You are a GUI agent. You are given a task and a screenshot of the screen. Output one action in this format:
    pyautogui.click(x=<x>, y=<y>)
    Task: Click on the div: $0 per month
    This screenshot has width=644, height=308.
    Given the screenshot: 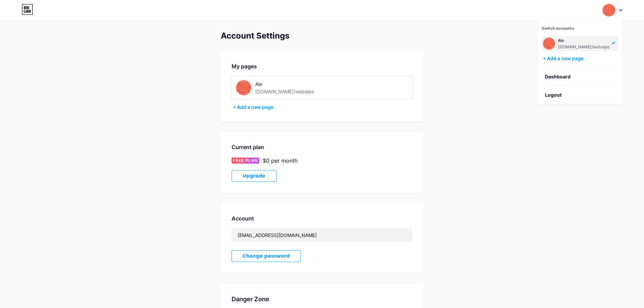 What is the action you would take?
    pyautogui.click(x=280, y=161)
    